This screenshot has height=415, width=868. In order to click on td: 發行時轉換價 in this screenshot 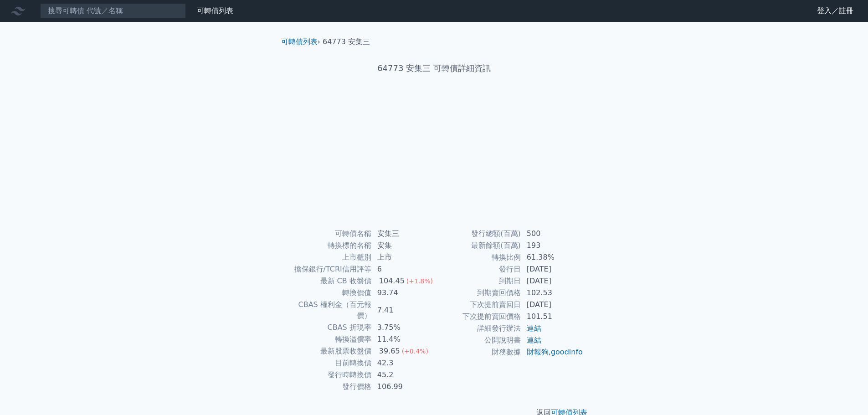, I will do `click(328, 375)`.